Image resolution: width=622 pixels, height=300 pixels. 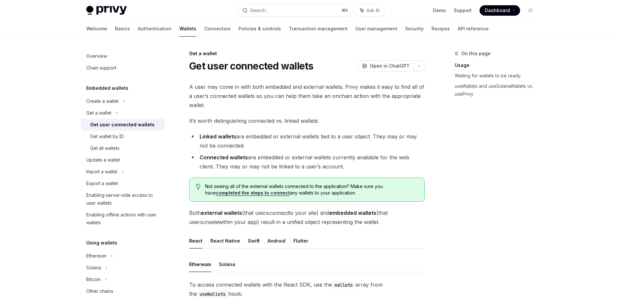 I want to click on code: wallets, so click(x=344, y=285).